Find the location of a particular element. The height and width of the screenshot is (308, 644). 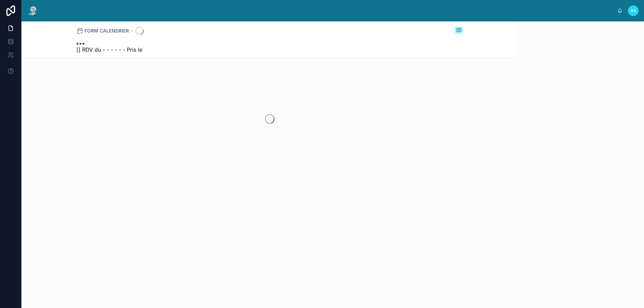

span: FORM CALENDRIER is located at coordinates (107, 31).